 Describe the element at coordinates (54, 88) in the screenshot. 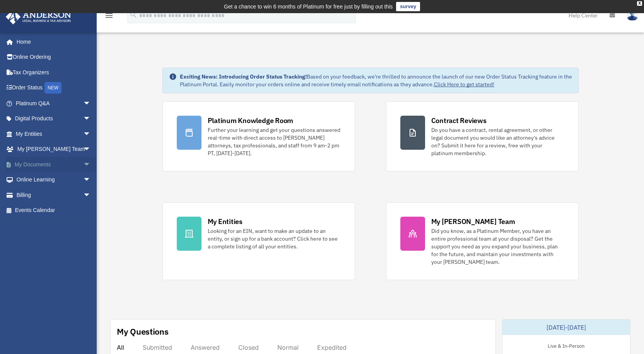

I see `a: Order StatusNEW` at that location.